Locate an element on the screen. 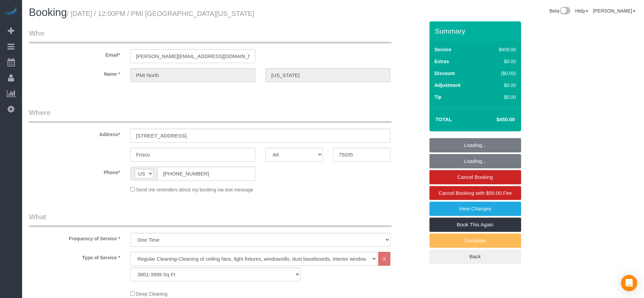  span: Booking is located at coordinates (48, 12).